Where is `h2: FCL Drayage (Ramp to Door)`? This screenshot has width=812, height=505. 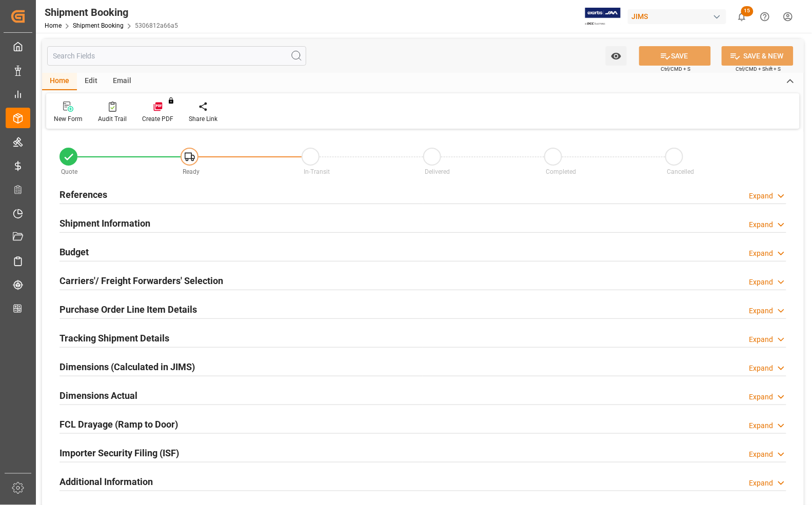 h2: FCL Drayage (Ramp to Door) is located at coordinates (118, 424).